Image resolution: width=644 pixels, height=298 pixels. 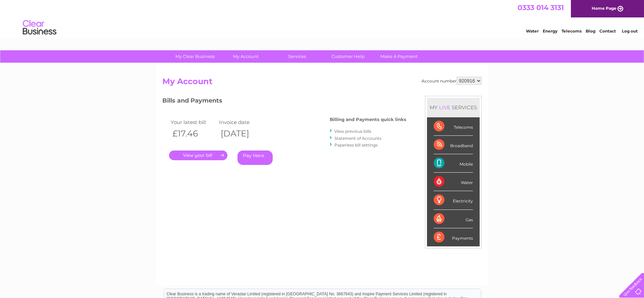 What do you see at coordinates (453, 182) in the screenshot?
I see `div: Water` at bounding box center [453, 182].